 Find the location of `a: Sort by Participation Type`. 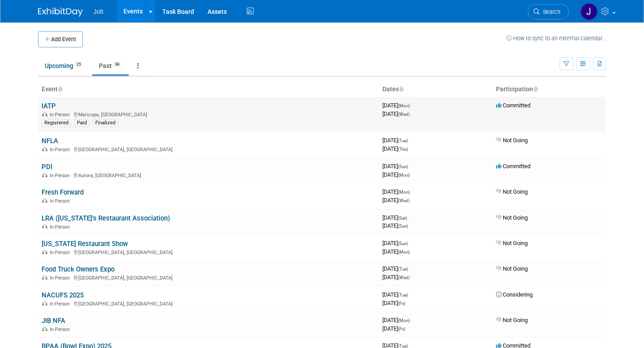

a: Sort by Participation Type is located at coordinates (536, 89).